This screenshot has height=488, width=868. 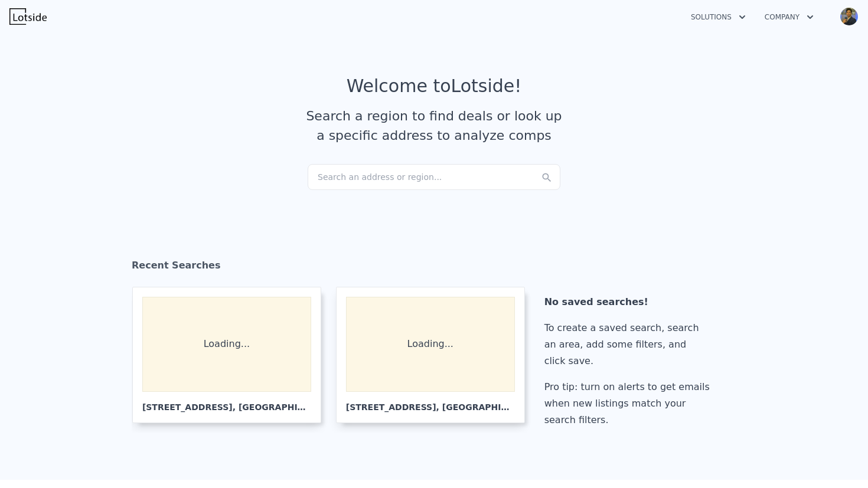 What do you see at coordinates (789, 17) in the screenshot?
I see `button: Company` at bounding box center [789, 17].